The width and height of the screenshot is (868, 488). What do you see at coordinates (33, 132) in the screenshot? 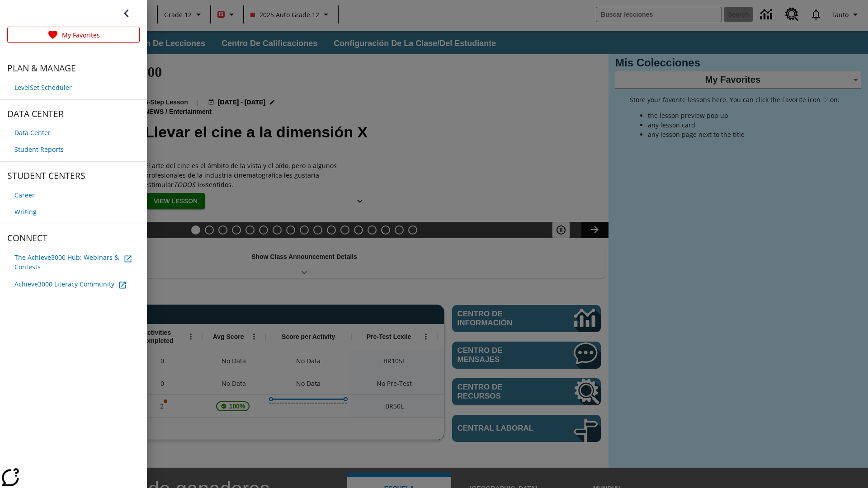
I see `span: Data Center` at bounding box center [33, 132].